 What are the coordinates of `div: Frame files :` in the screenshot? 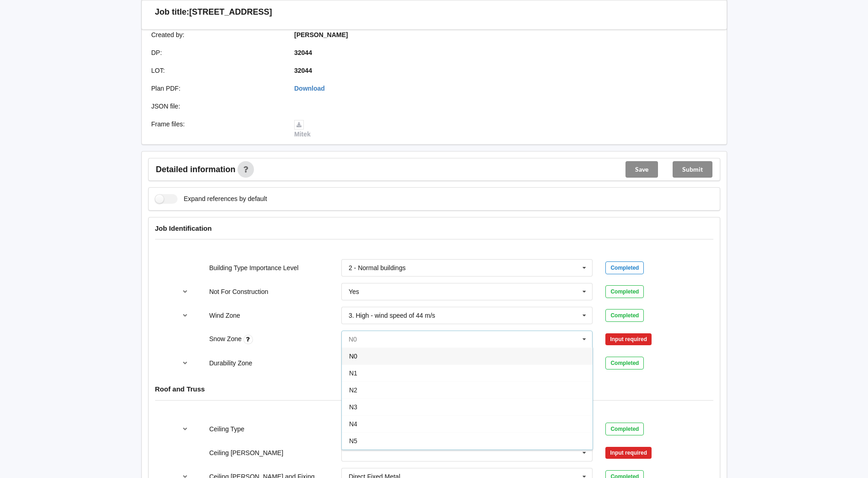 It's located at (217, 129).